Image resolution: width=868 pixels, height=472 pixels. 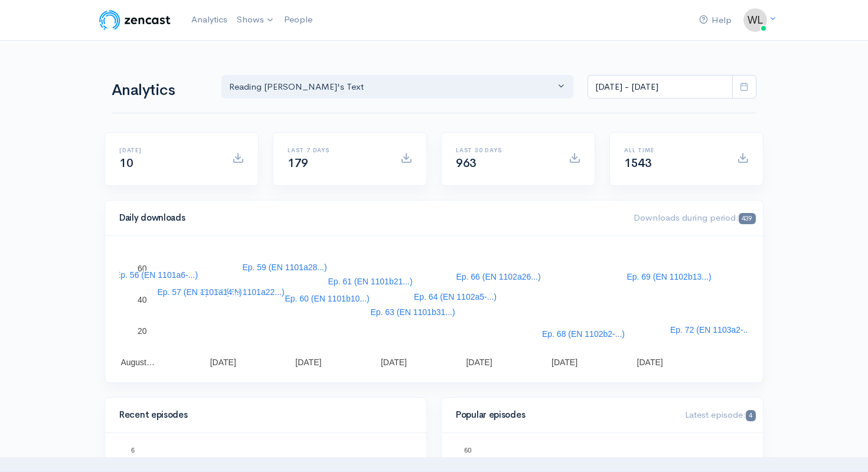 What do you see at coordinates (434, 309) in the screenshot?
I see `svg: A chart.` at bounding box center [434, 309].